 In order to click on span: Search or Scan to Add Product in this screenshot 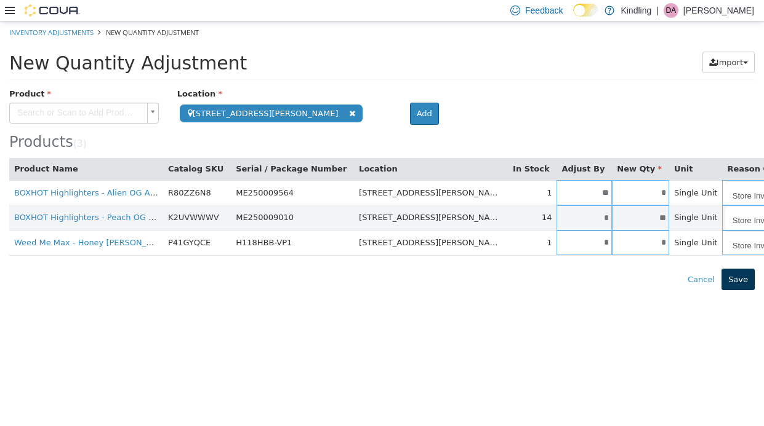, I will do `click(76, 92)`.